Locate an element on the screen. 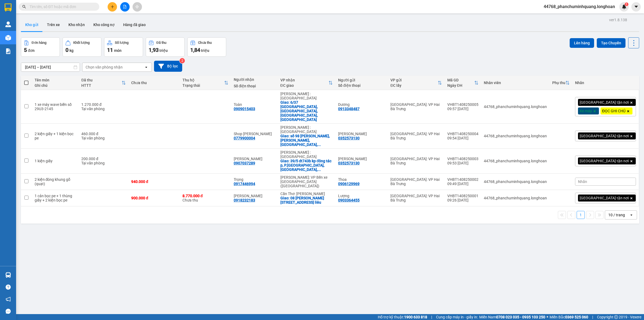  span: aim is located at coordinates (137, 7).